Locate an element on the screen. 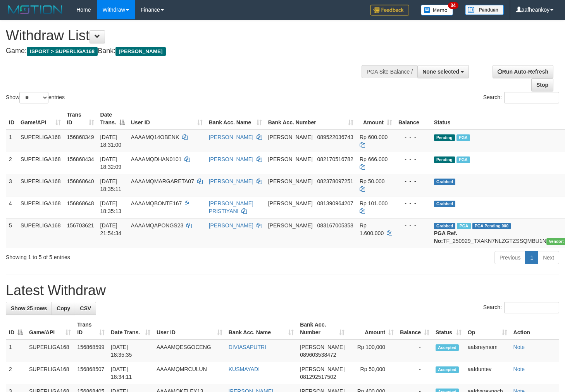 This screenshot has width=565, height=392. span: Rp 666.000 is located at coordinates (373, 160).